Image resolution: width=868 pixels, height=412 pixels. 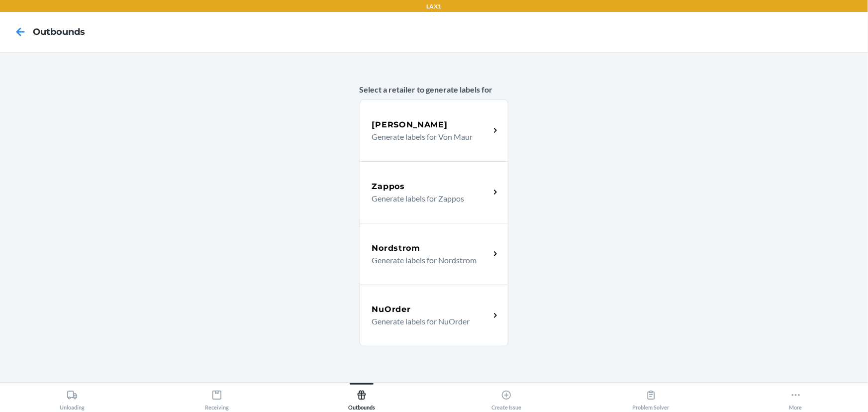 I want to click on button: More, so click(x=795, y=396).